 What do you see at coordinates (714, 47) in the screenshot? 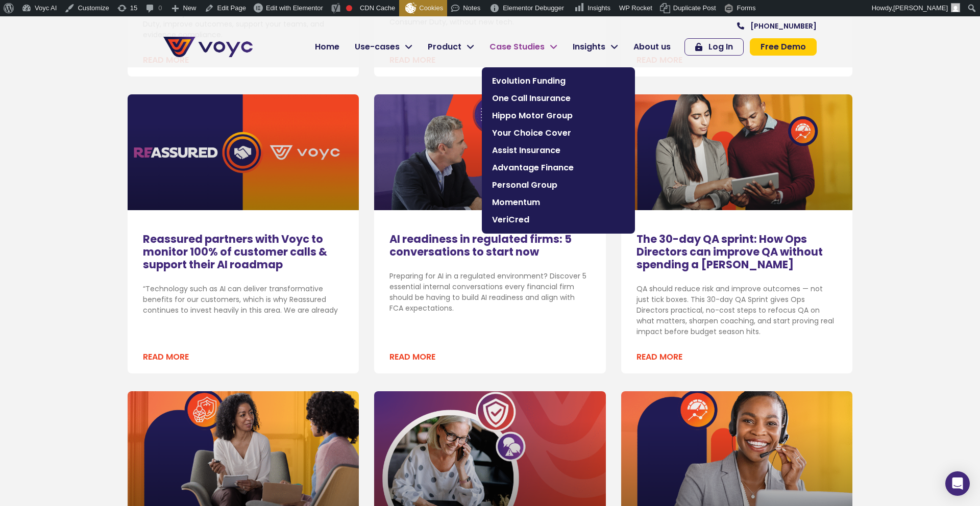
I see `a: Log In` at bounding box center [714, 47].